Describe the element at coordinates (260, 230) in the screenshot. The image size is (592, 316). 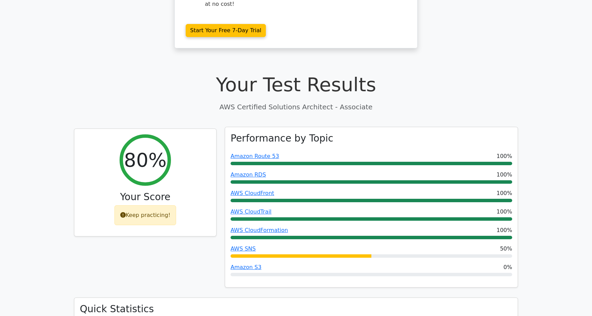
I see `a: AWS CloudFormation` at that location.